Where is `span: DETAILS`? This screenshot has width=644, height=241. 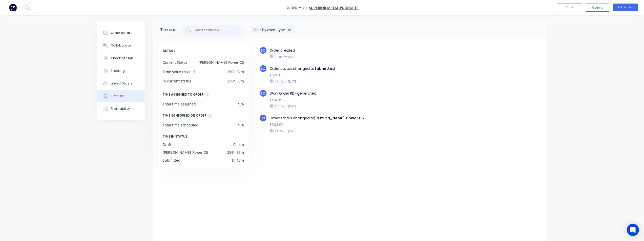 span: DETAILS is located at coordinates (169, 51).